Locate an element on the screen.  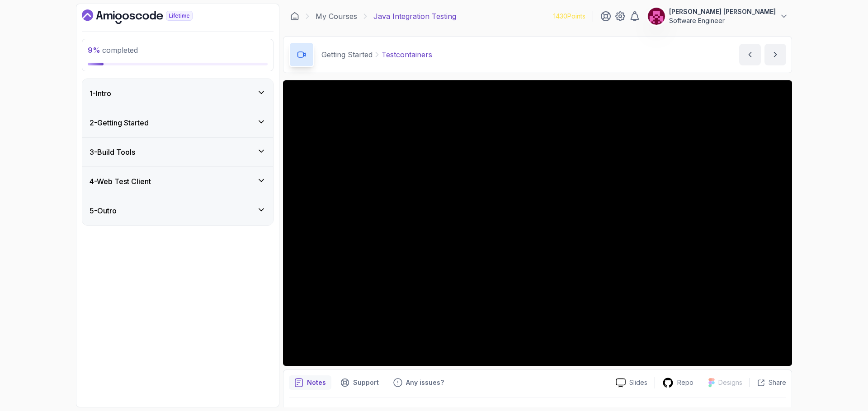
button: 2-Getting Started is located at coordinates (178, 123).